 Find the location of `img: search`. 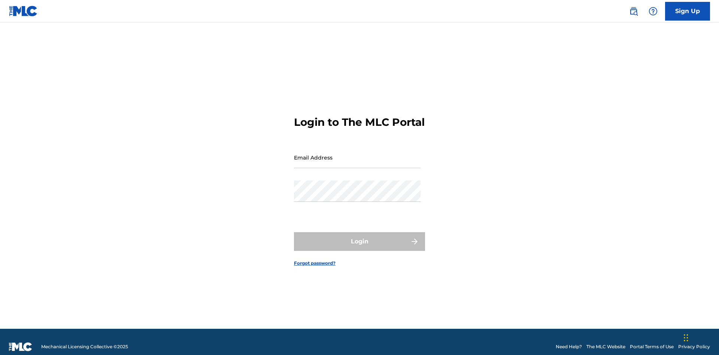

img: search is located at coordinates (634, 11).